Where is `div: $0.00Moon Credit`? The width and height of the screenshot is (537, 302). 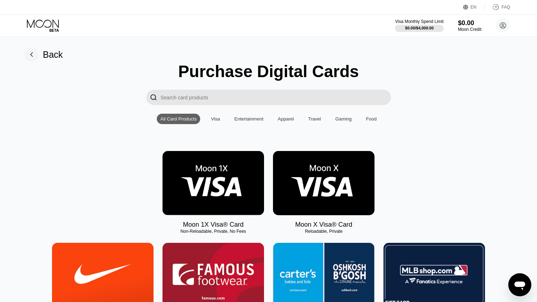
div: $0.00Moon Credit is located at coordinates (469, 25).